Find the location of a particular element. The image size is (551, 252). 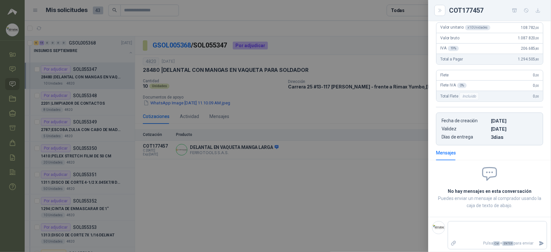

p: Fecha de creación is located at coordinates (465, 120).